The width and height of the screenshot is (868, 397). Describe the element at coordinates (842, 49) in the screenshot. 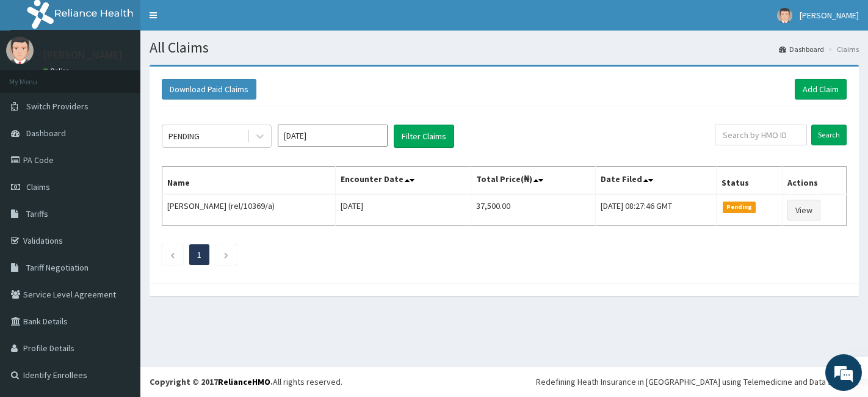

I see `li: Claims` at that location.